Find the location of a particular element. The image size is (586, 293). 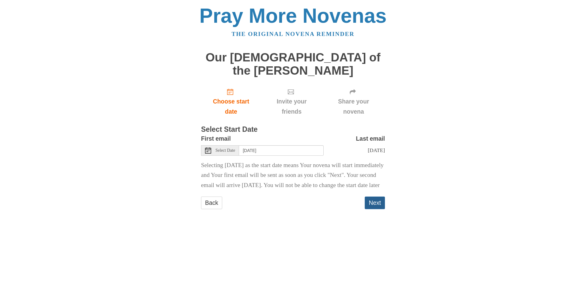

label: First email is located at coordinates (216, 138).